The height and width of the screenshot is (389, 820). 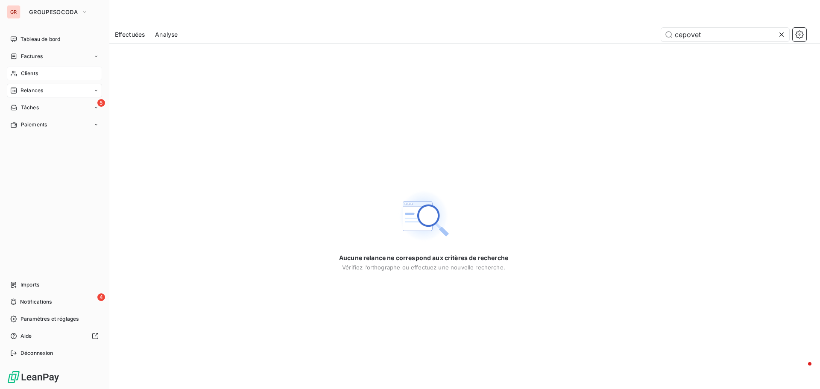 I want to click on span: Relances, so click(x=32, y=91).